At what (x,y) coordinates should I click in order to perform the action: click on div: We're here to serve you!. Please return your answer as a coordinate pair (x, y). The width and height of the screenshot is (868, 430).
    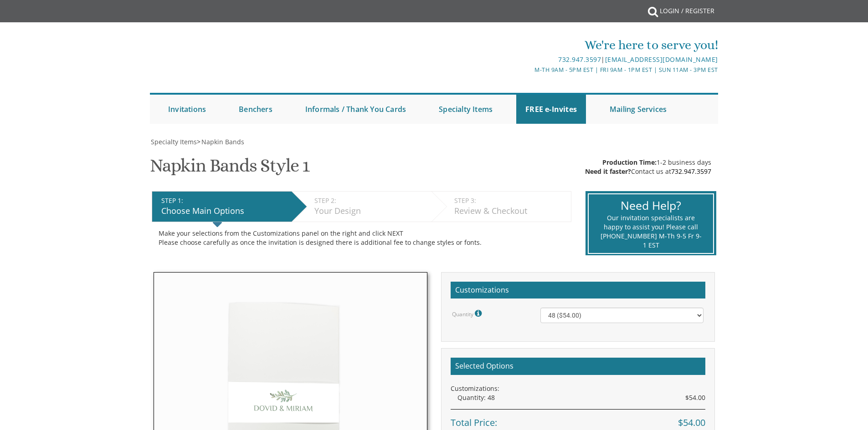
    Looking at the image, I should click on (529, 45).